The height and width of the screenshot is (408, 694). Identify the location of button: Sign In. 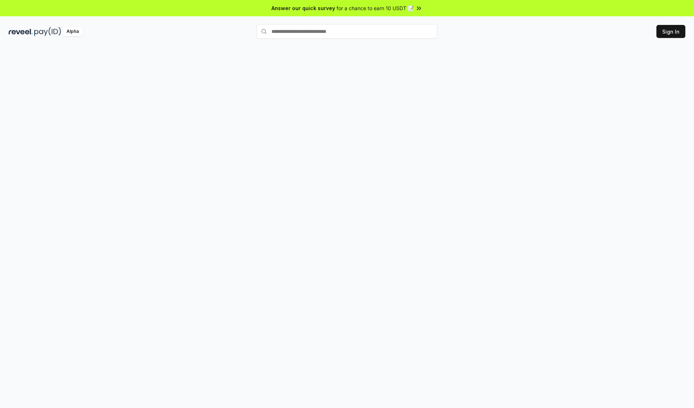
(671, 31).